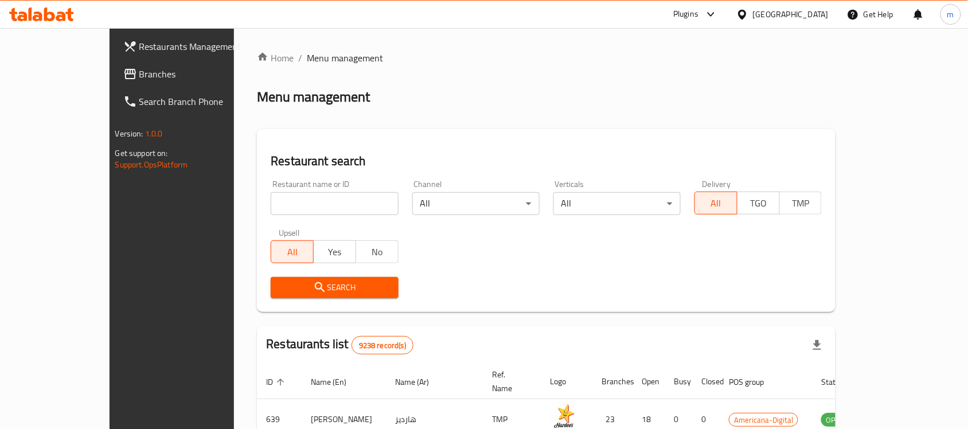  Describe the element at coordinates (193, 102) in the screenshot. I see `a: Search Branch Phone` at that location.